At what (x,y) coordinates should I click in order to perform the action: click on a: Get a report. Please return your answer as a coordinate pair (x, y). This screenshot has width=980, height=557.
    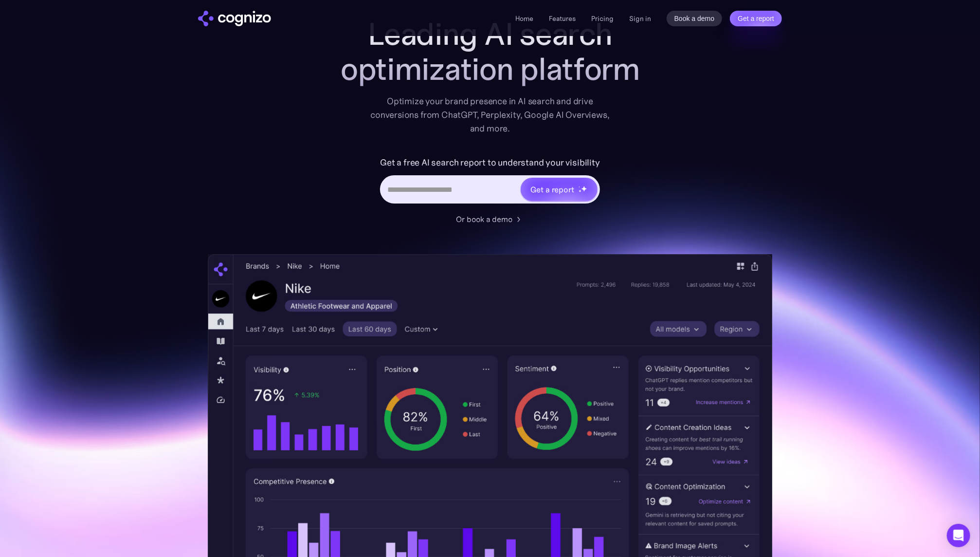
    Looking at the image, I should click on (755, 18).